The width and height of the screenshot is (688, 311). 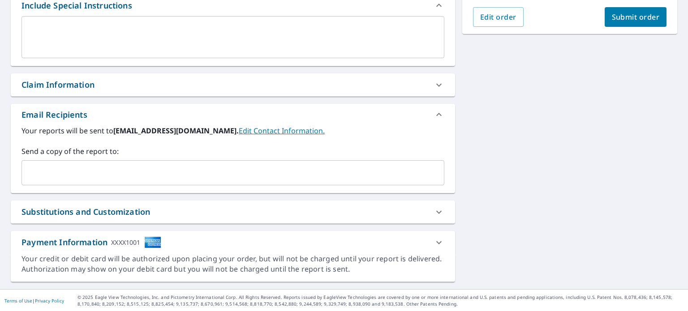 What do you see at coordinates (498, 17) in the screenshot?
I see `button: Edit order` at bounding box center [498, 17].